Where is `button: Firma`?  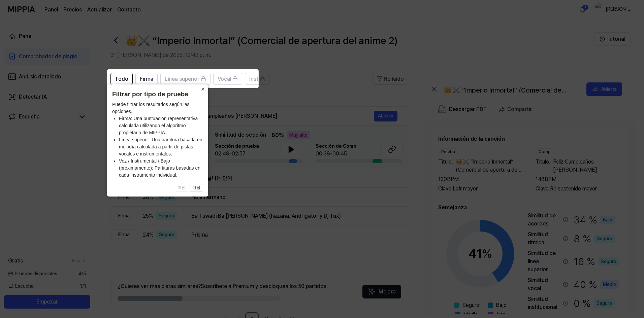
button: Firma is located at coordinates (146, 79).